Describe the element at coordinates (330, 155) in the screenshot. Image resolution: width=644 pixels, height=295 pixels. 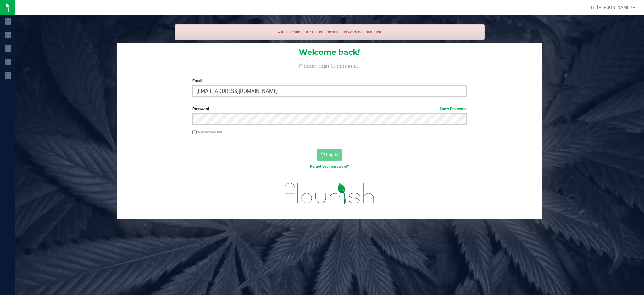
I see `button: Log In` at that location.